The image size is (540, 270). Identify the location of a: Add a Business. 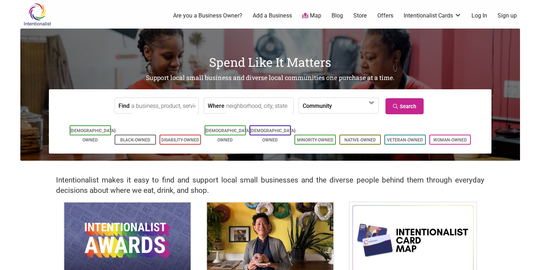
(273, 16).